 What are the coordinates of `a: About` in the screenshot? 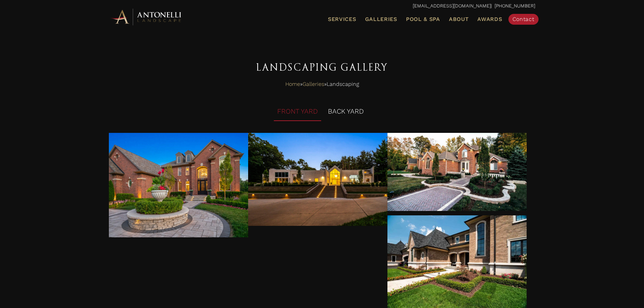 It's located at (459, 19).